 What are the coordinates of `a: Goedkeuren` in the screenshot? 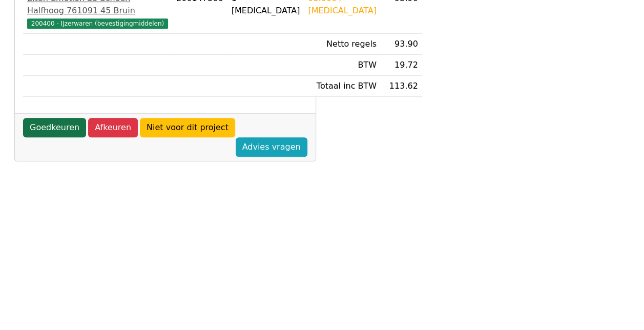 It's located at (54, 128).